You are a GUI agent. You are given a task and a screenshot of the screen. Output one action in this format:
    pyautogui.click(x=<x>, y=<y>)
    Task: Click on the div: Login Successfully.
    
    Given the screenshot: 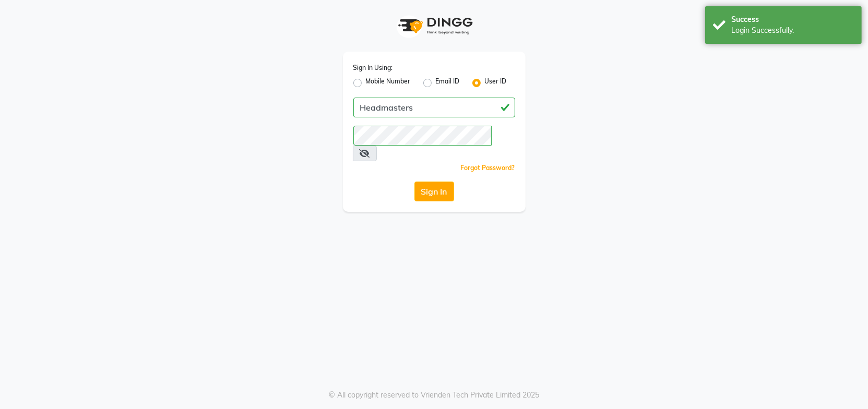 What is the action you would take?
    pyautogui.click(x=792, y=30)
    